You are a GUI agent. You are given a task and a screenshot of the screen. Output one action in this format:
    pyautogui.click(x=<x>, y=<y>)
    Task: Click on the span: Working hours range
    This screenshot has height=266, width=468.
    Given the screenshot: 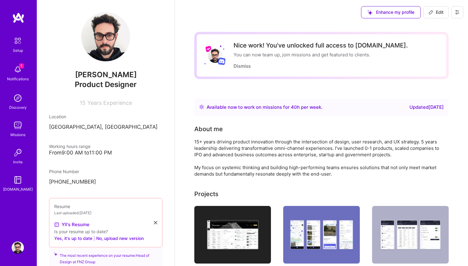 What is the action you would take?
    pyautogui.click(x=70, y=146)
    